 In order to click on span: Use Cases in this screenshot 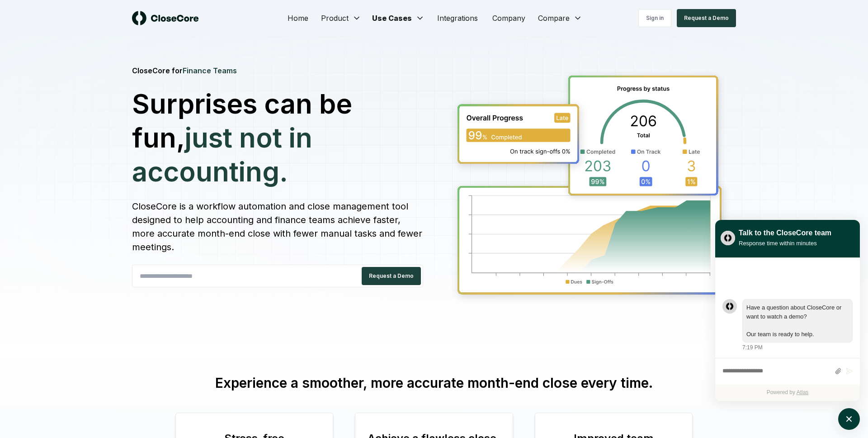, I will do `click(392, 18)`.